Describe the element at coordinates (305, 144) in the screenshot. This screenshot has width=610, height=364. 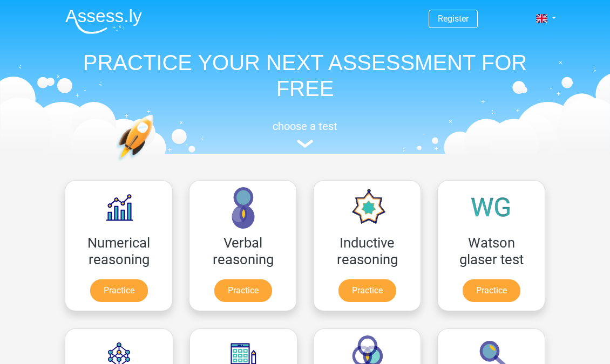
I see `img: assessment` at that location.